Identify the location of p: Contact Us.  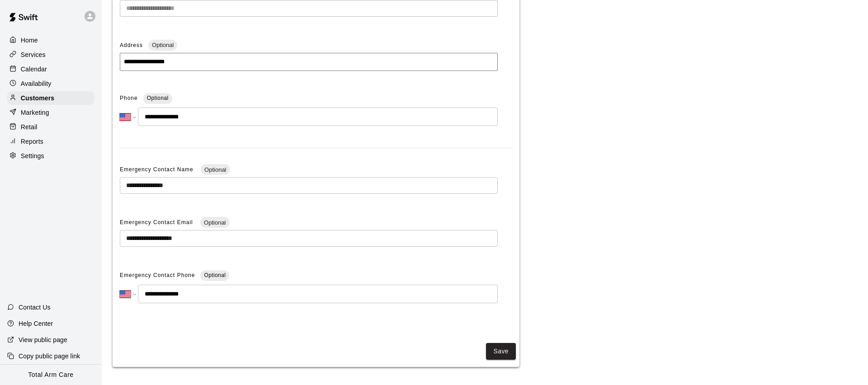
(34, 307).